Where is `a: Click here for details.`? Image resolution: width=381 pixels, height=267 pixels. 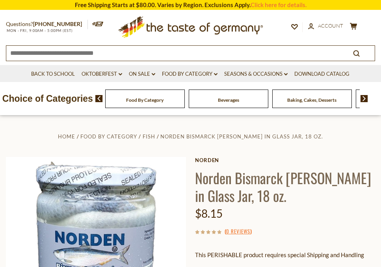 a: Click here for details. is located at coordinates (278, 5).